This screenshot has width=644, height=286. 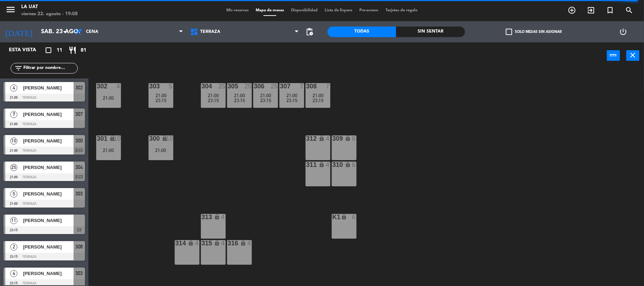 What do you see at coordinates (27, 50) in the screenshot?
I see `div: Esta vista` at bounding box center [27, 50].